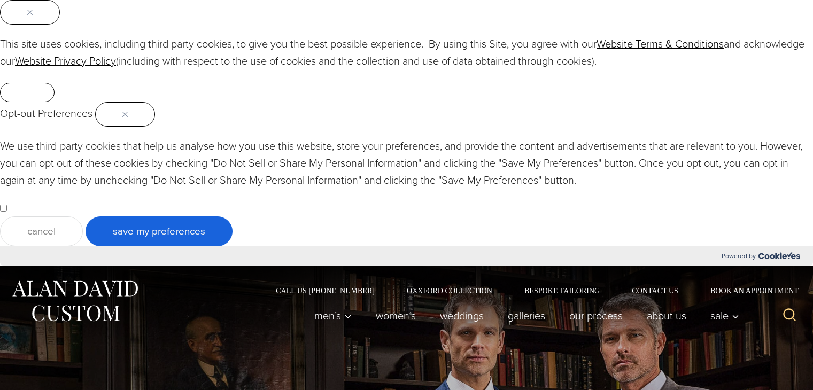 This screenshot has height=390, width=813. What do you see at coordinates (655, 291) in the screenshot?
I see `a: Contact Us` at bounding box center [655, 291].